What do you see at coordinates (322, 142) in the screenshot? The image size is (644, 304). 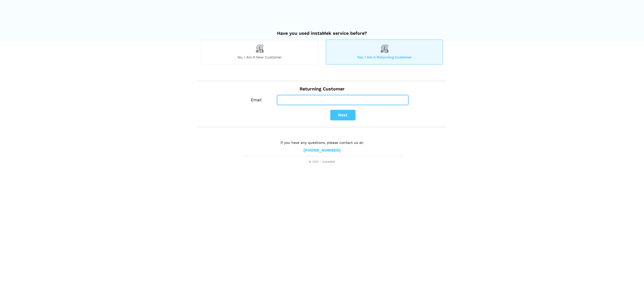 I see `p: If you have any questions, please contact us at:` at bounding box center [322, 142].